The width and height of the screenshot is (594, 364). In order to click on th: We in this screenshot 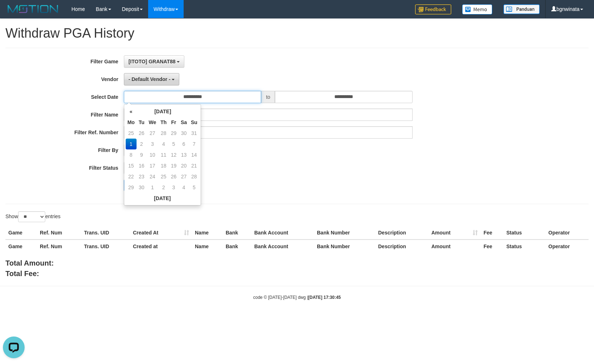, I will do `click(152, 122)`.